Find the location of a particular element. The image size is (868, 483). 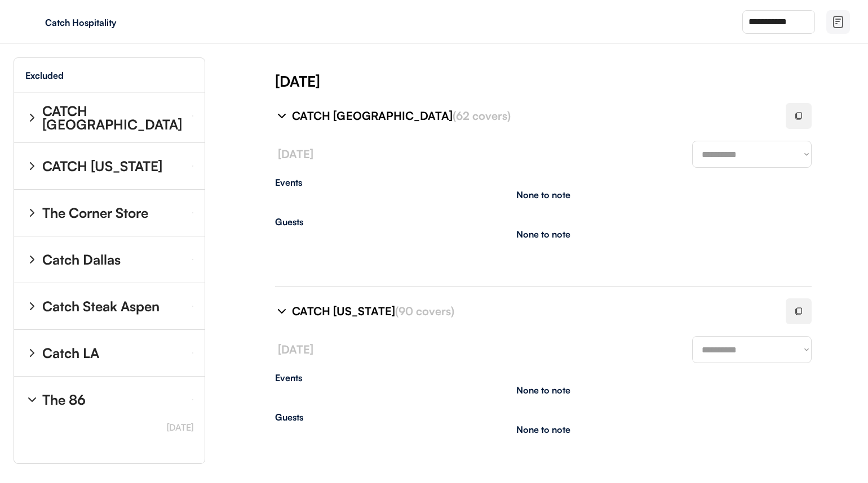

img: file-02.svg is located at coordinates (838, 22).